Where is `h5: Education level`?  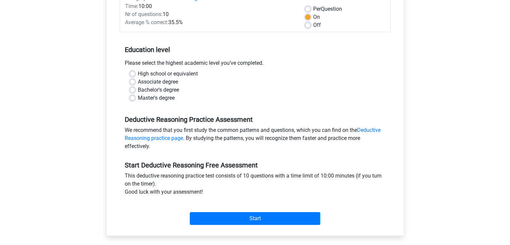
h5: Education level is located at coordinates (255, 50).